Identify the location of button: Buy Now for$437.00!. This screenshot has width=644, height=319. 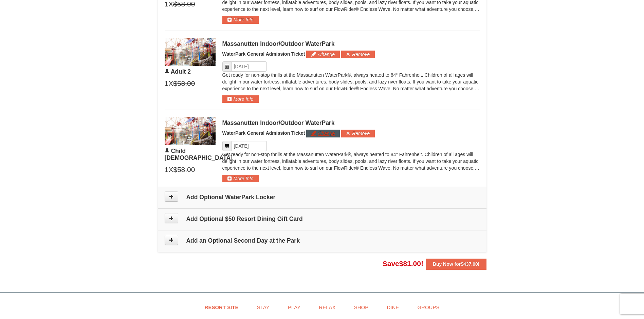
(456, 264).